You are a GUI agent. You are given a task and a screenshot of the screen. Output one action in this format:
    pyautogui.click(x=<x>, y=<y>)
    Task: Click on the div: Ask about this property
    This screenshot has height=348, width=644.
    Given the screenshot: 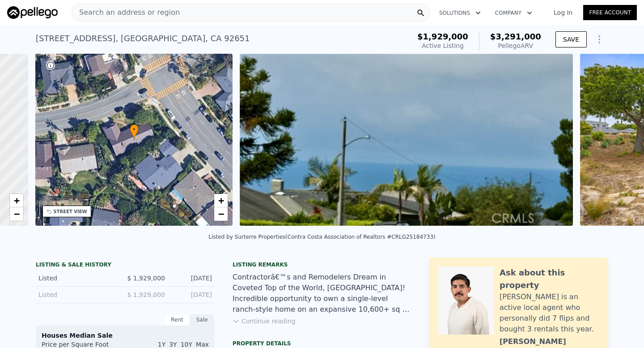 What is the action you would take?
    pyautogui.click(x=549, y=279)
    